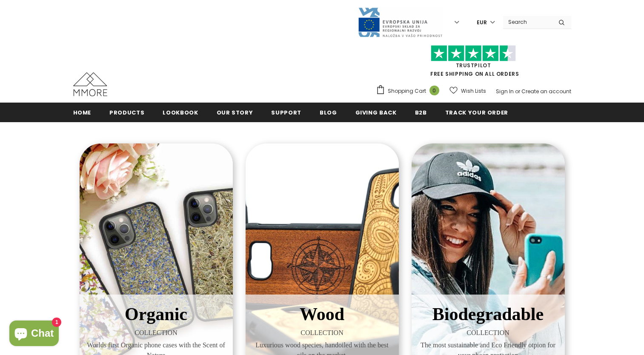  I want to click on a: Blog, so click(328, 112).